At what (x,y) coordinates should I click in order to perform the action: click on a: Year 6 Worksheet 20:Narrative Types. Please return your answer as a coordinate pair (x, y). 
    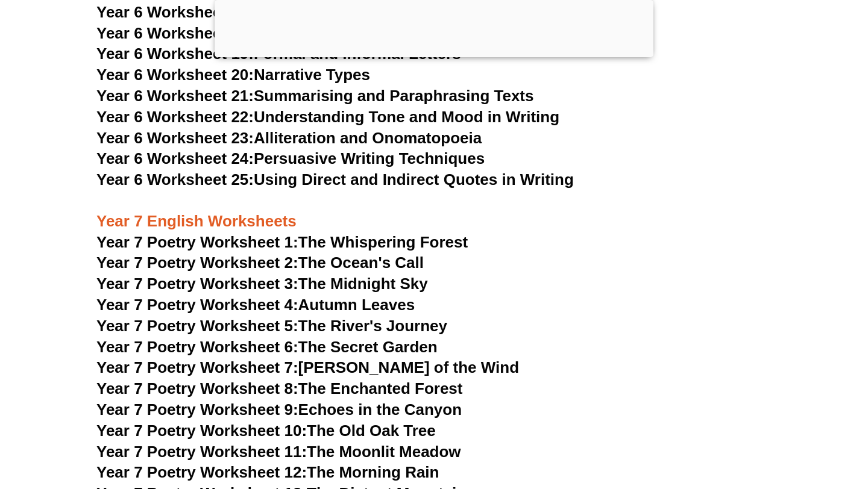
    Looking at the image, I should click on (234, 75).